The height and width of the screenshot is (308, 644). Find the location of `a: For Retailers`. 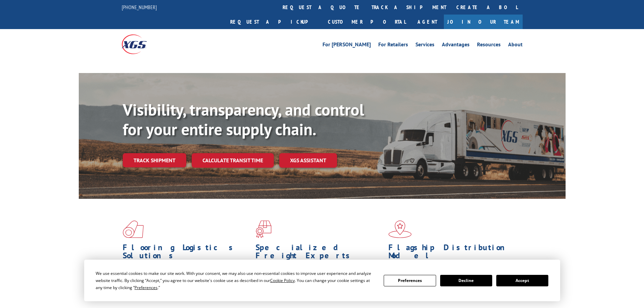

a: For Retailers is located at coordinates (393, 46).